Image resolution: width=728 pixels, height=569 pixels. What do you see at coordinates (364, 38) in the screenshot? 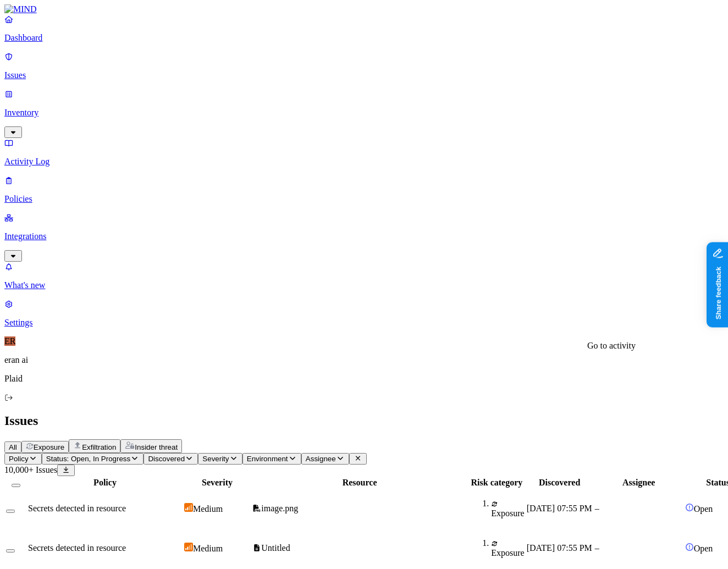
I see `p: Dashboard` at bounding box center [364, 38].